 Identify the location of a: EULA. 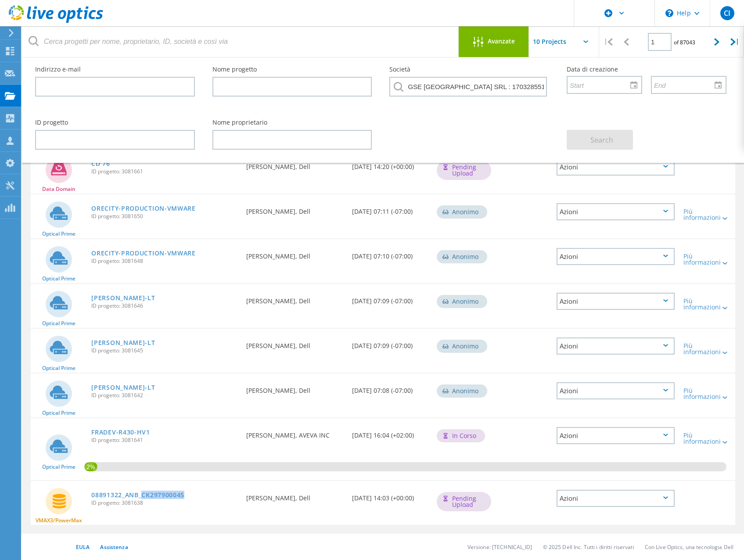
(82, 547).